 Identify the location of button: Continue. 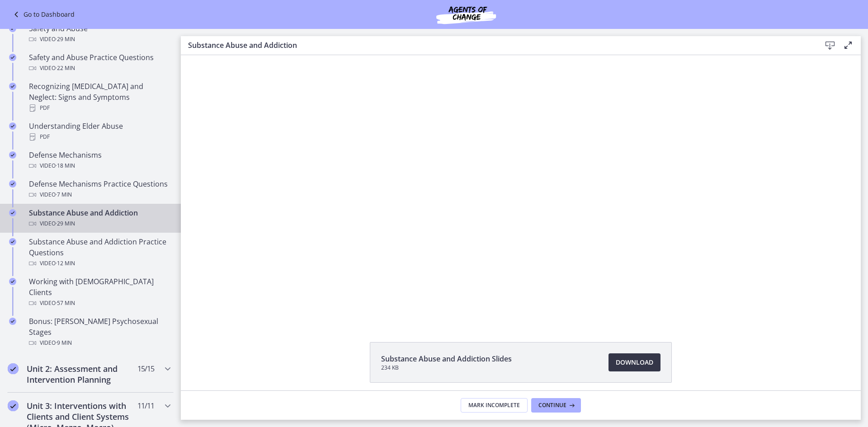
(556, 406).